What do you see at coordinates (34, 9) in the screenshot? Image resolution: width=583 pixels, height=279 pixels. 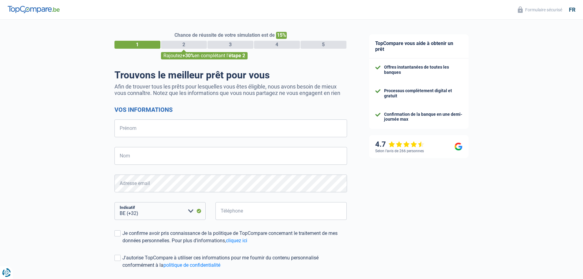 I see `img: TopCompare Logo` at bounding box center [34, 9].